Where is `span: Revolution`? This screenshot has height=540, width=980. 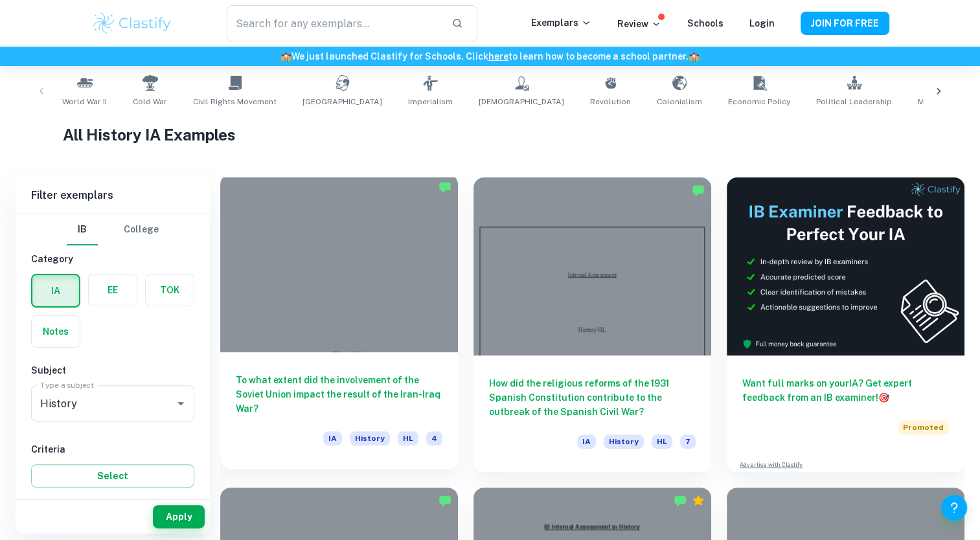
span: Revolution is located at coordinates (610, 102).